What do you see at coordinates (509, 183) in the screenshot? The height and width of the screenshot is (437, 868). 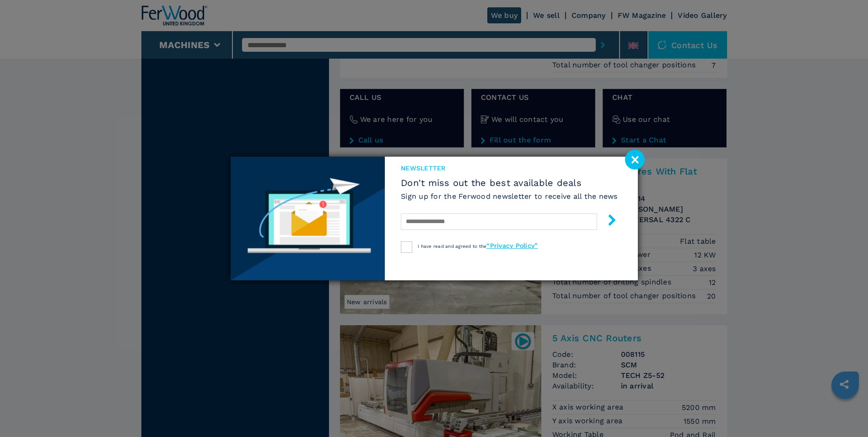 I see `span: Don't miss out the best available deals` at bounding box center [509, 183].